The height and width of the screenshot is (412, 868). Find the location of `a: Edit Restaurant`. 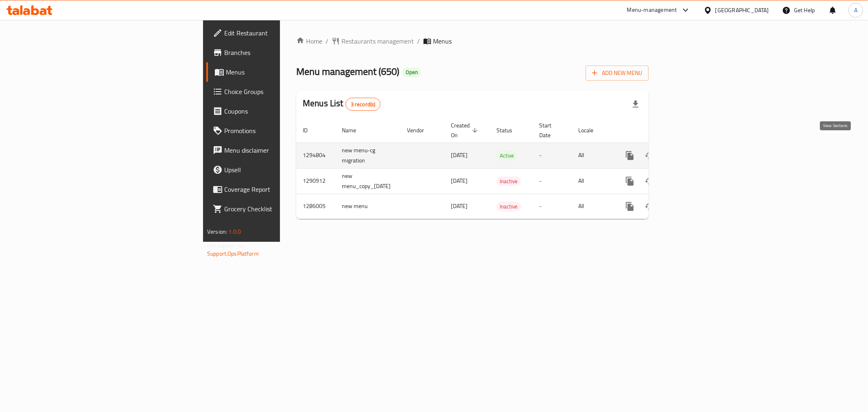

a: Edit Restaurant is located at coordinates (277, 33).